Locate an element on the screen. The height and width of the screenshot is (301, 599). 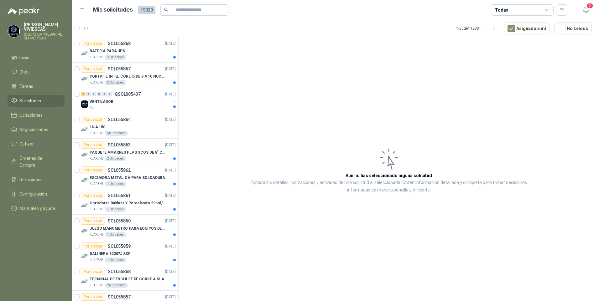
span: Licitaciones is located at coordinates (31, 115).